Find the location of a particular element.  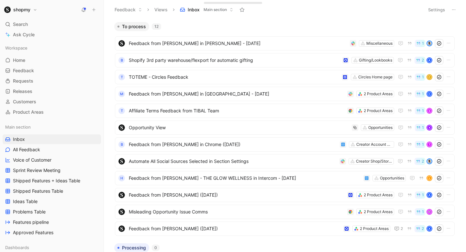

a: BShopify 3rd party warehouse/flexport for automatic giftingGifting/Lookbooks2A is located at coordinates (285, 60).